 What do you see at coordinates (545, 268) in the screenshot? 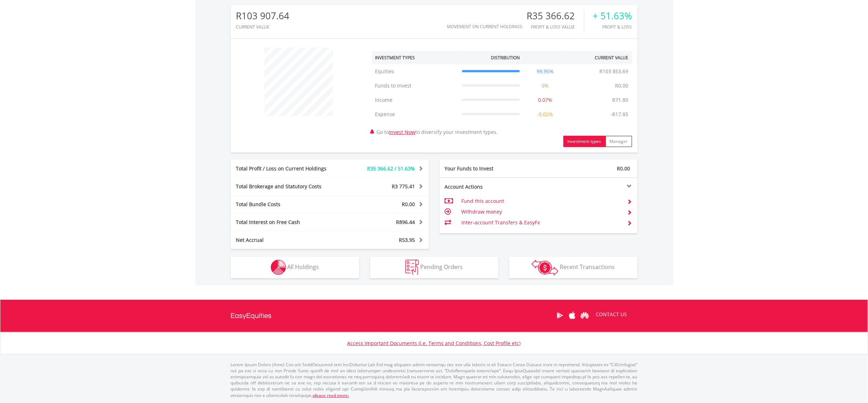
I see `img: transactions-zar-wht.png` at bounding box center [545, 268].